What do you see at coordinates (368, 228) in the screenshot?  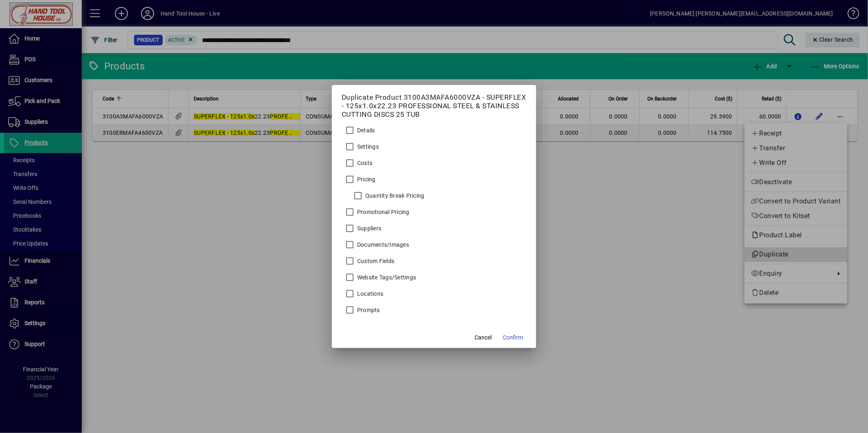 I see `label: Suppliers` at bounding box center [368, 228].